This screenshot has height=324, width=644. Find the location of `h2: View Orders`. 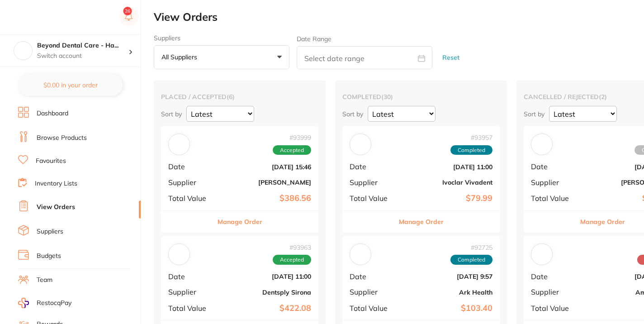

h2: View Orders is located at coordinates (399, 17).